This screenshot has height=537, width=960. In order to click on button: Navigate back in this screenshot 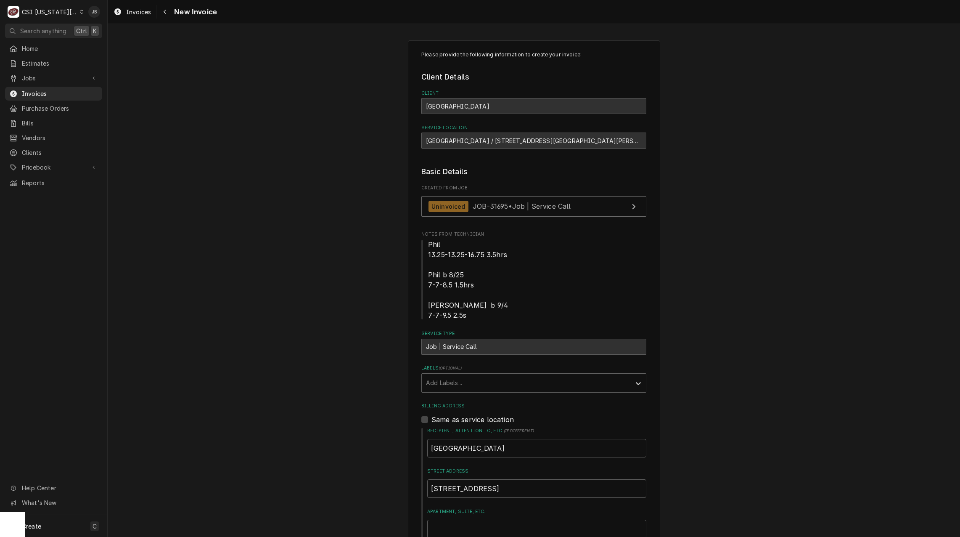, I will do `click(165, 12)`.